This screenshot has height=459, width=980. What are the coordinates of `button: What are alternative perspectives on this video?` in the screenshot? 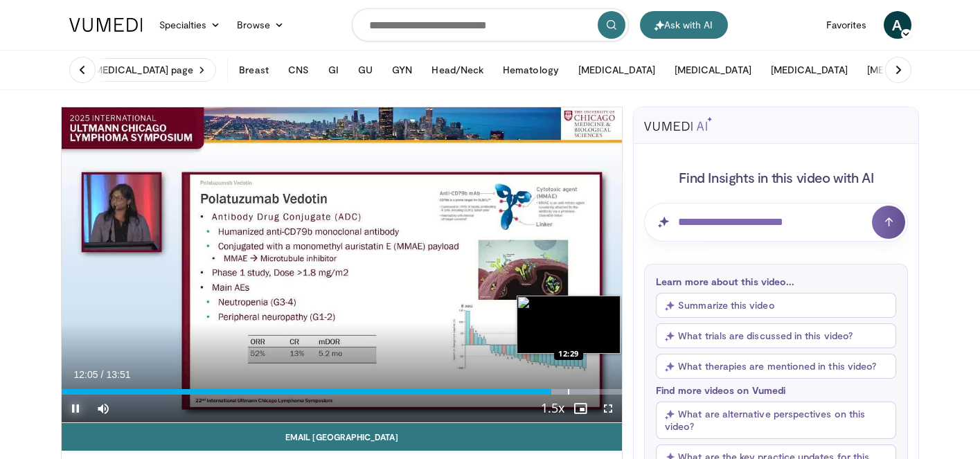 It's located at (776, 421).